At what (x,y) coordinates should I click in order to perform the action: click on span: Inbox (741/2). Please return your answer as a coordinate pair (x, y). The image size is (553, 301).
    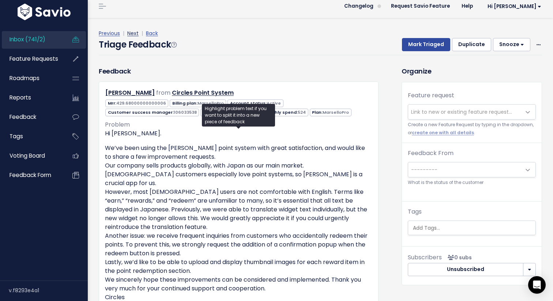
    Looking at the image, I should click on (27, 39).